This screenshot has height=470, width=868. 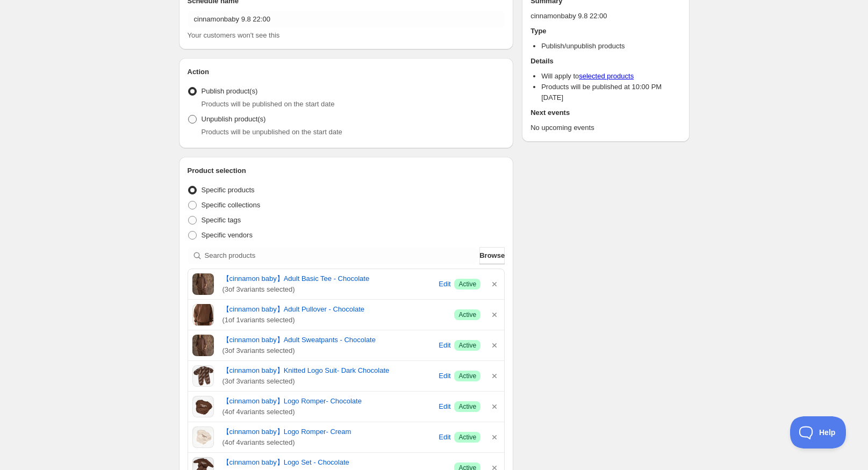 What do you see at coordinates (329, 432) in the screenshot?
I see `a: 【cinnamon baby】Logo Romper- Cream` at bounding box center [329, 432].